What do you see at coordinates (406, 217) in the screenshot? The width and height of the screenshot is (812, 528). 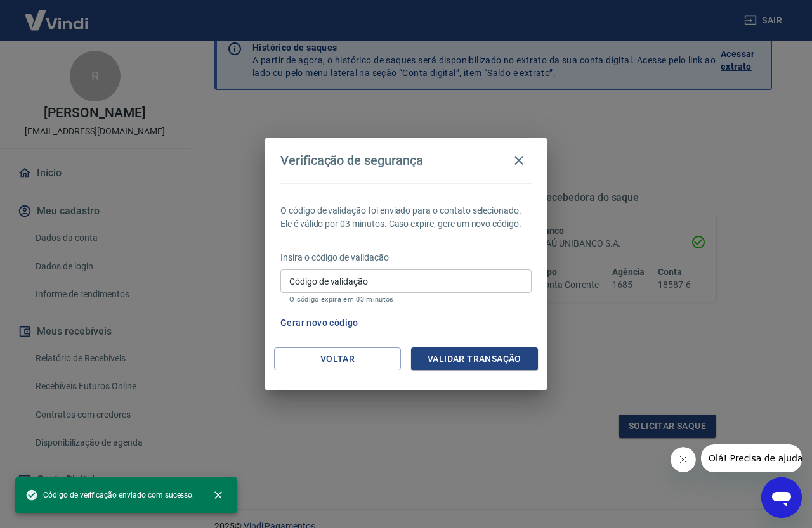 I see `p: O código de validação foi enviado para o contato selecionado. Ele é válido por 03 minutos. Caso e...` at bounding box center [406, 217].